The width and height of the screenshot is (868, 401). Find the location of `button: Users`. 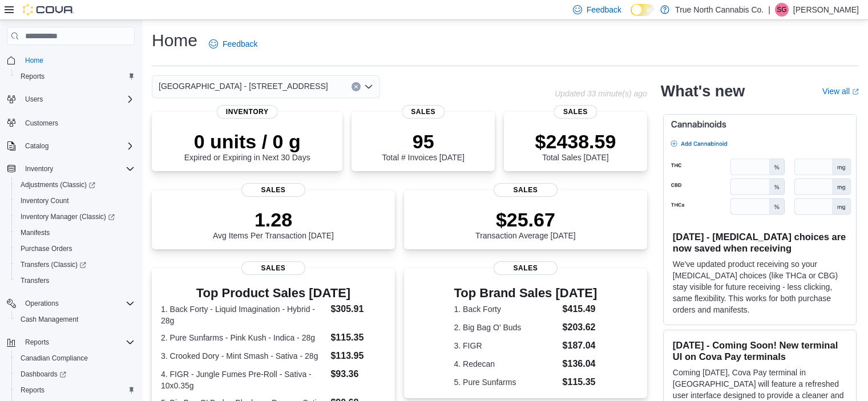

button: Users is located at coordinates (71, 99).